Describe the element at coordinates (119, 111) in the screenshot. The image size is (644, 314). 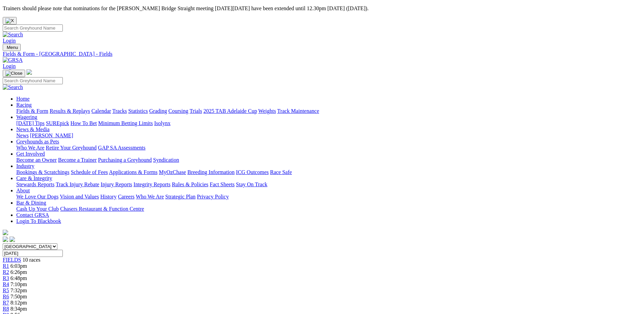
I see `a: Tracks` at that location.